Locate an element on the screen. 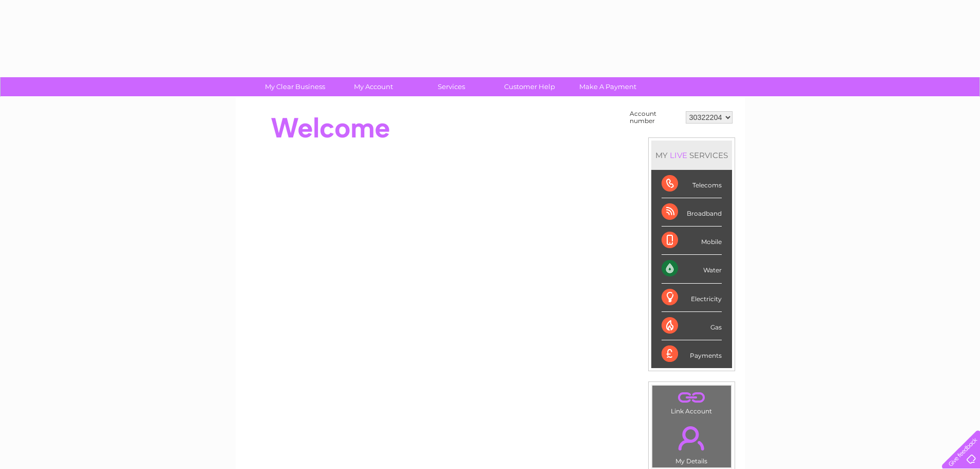 The width and height of the screenshot is (980, 469). div: Mobile is located at coordinates (692, 240).